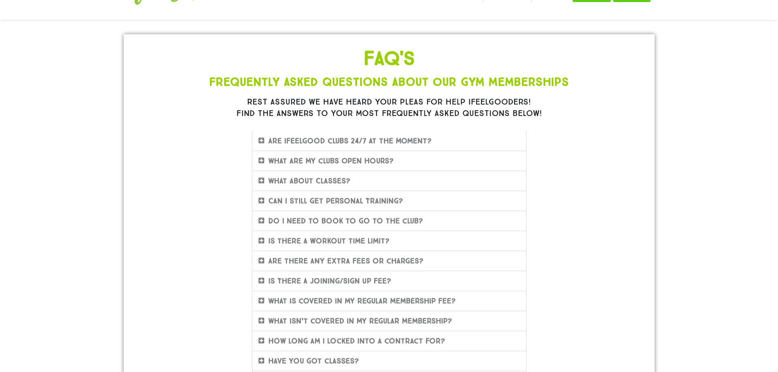 This screenshot has height=372, width=778. Describe the element at coordinates (309, 181) in the screenshot. I see `a: What about Classes?` at that location.